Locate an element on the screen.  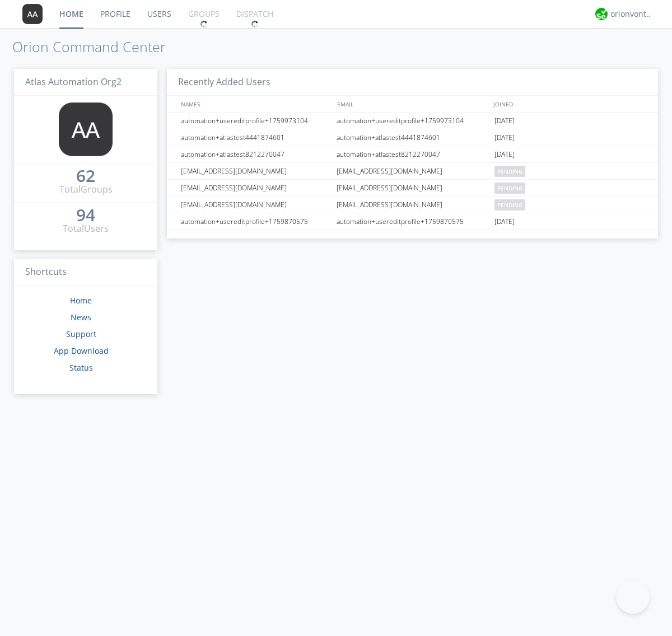
div: 94 is located at coordinates (85, 214).